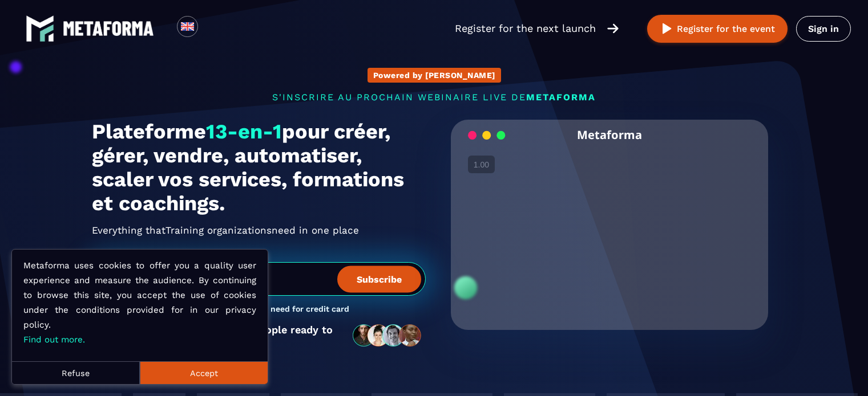  What do you see at coordinates (718, 28) in the screenshot?
I see `button: Register for the event` at bounding box center [718, 28].